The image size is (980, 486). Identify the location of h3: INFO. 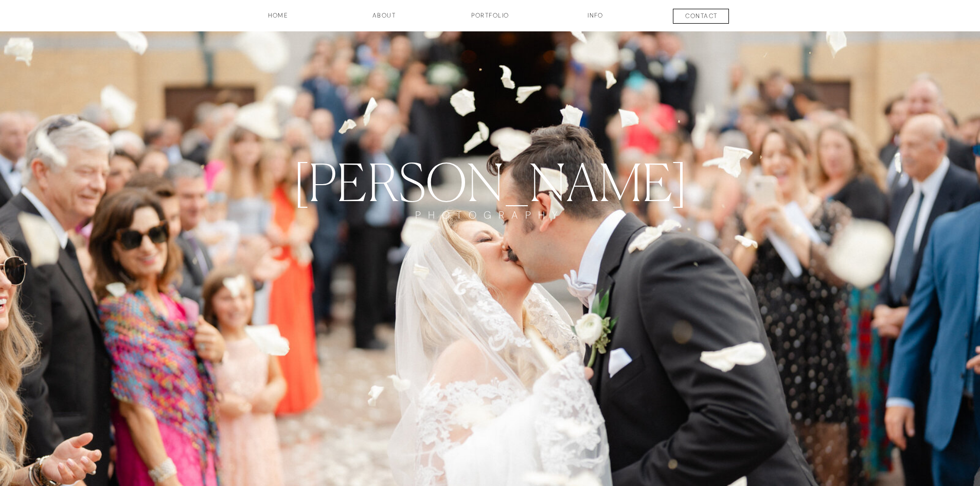
(596, 20).